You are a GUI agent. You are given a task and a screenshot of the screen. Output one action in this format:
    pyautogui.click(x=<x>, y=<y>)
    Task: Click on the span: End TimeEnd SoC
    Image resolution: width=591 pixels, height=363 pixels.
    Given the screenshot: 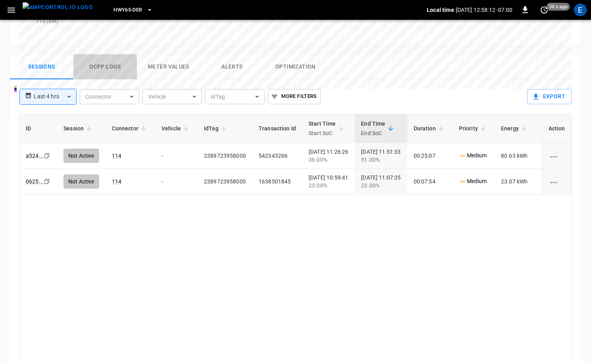 What is the action you would take?
    pyautogui.click(x=378, y=129)
    